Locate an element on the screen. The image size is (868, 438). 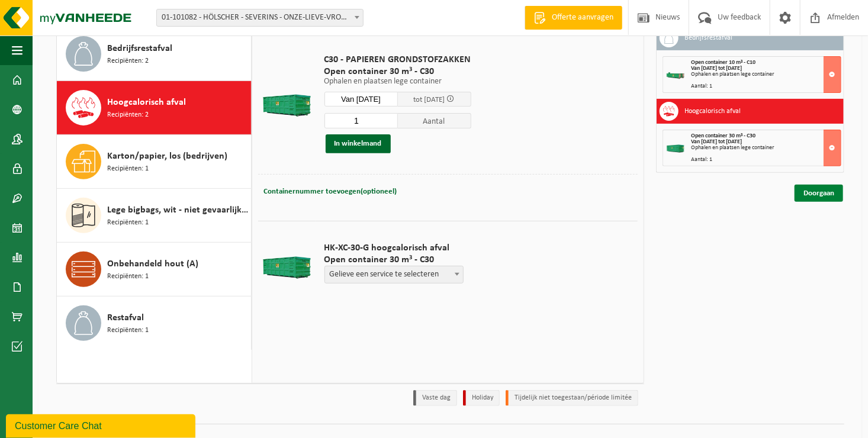
span: 01-101082 - HÖLSCHER - SEVERINS - ONZE-LIEVE-VROUW-WAVER is located at coordinates (260, 18).